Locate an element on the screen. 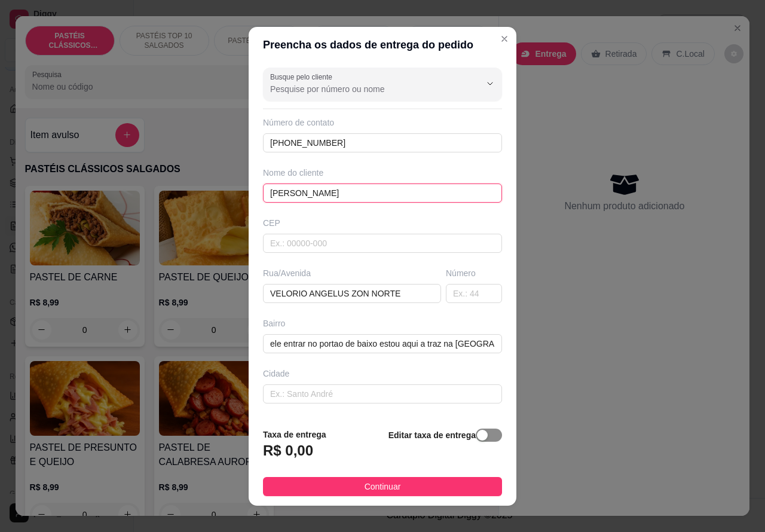 The image size is (765, 532). div: Rua/Avenida is located at coordinates (352, 273).